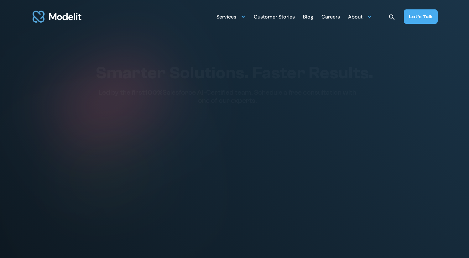 Image resolution: width=469 pixels, height=258 pixels. What do you see at coordinates (227, 96) in the screenshot?
I see `p: Led by the first Salesforce AI-Certified team. Schedule a free consultation with one of our experts.` at bounding box center [227, 96].